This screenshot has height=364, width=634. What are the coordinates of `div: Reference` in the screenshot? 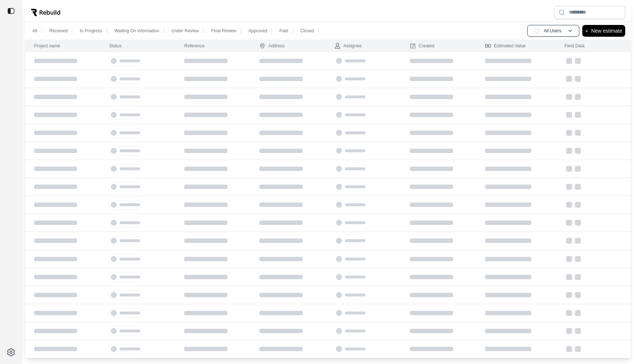 It's located at (194, 46).